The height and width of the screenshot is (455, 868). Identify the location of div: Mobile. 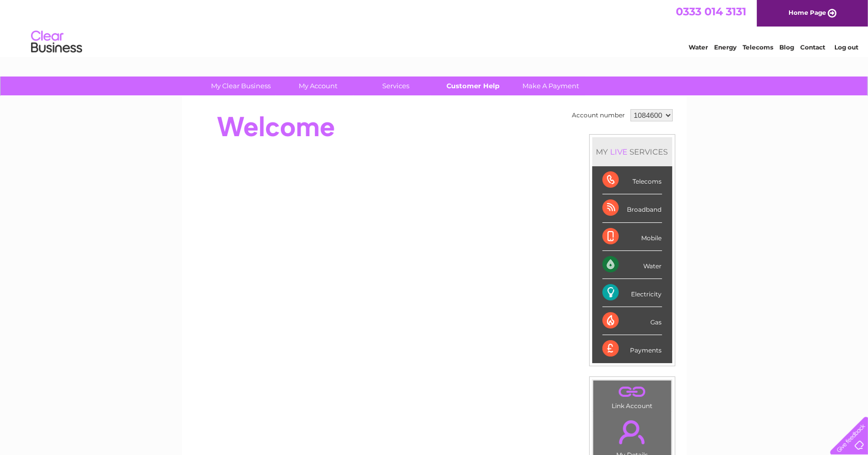
(632, 237).